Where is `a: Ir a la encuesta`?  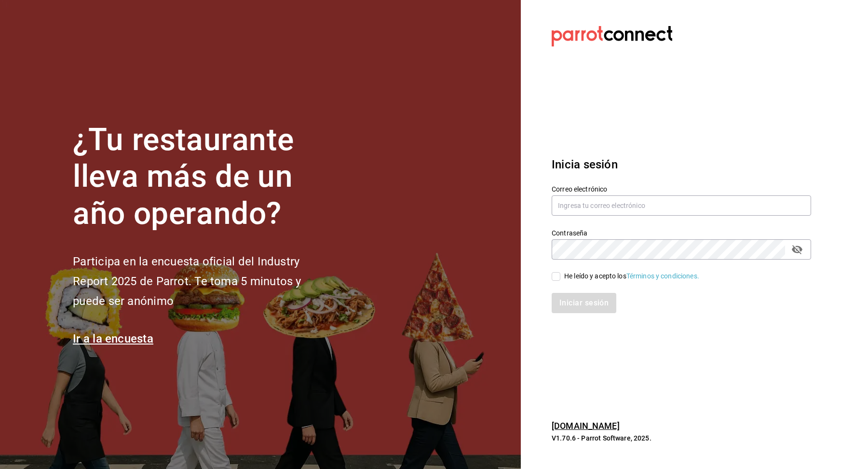 a: Ir a la encuesta is located at coordinates (113, 339).